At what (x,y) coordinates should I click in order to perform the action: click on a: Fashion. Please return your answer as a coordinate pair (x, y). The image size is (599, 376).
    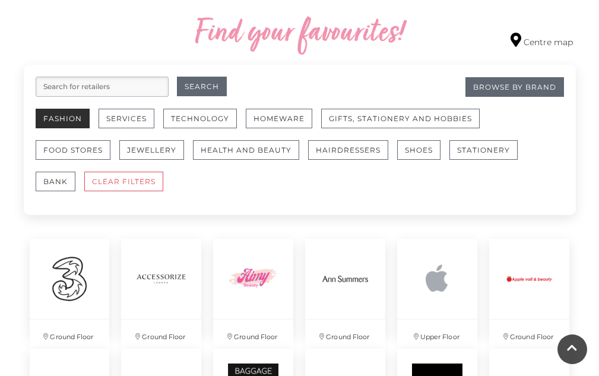
    Looking at the image, I should click on (67, 124).